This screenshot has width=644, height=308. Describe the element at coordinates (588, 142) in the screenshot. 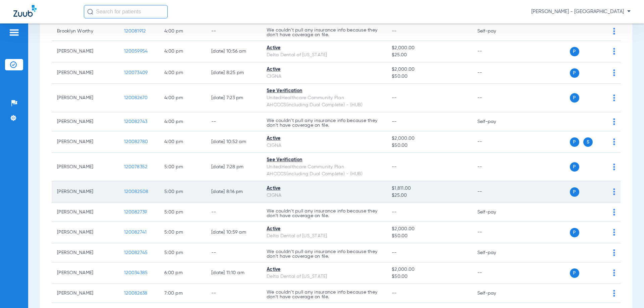

I see `span: S` at that location.